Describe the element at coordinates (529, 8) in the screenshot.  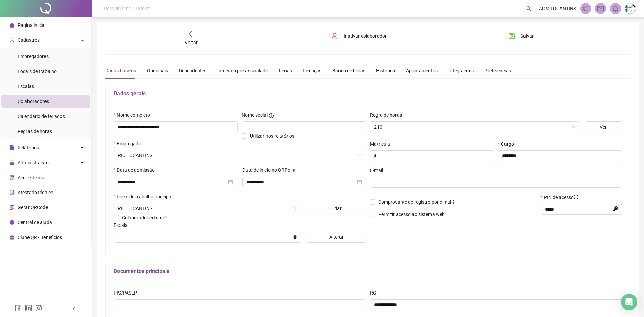
I see `span: search` at that location.